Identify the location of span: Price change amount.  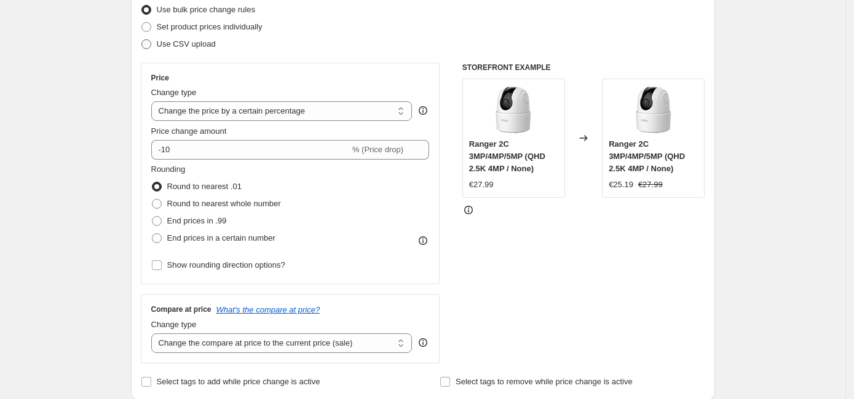
(189, 131).